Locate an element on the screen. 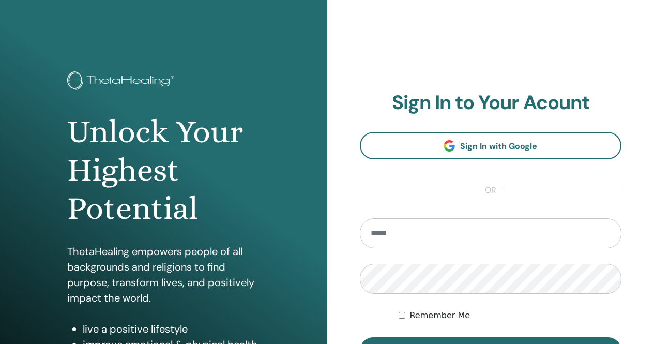  h1: Unlock Your Highest Potential is located at coordinates (163, 170).